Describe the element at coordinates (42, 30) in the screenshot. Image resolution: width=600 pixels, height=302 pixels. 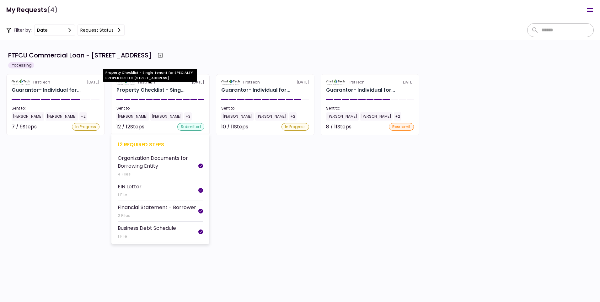
I see `div: date` at that location.